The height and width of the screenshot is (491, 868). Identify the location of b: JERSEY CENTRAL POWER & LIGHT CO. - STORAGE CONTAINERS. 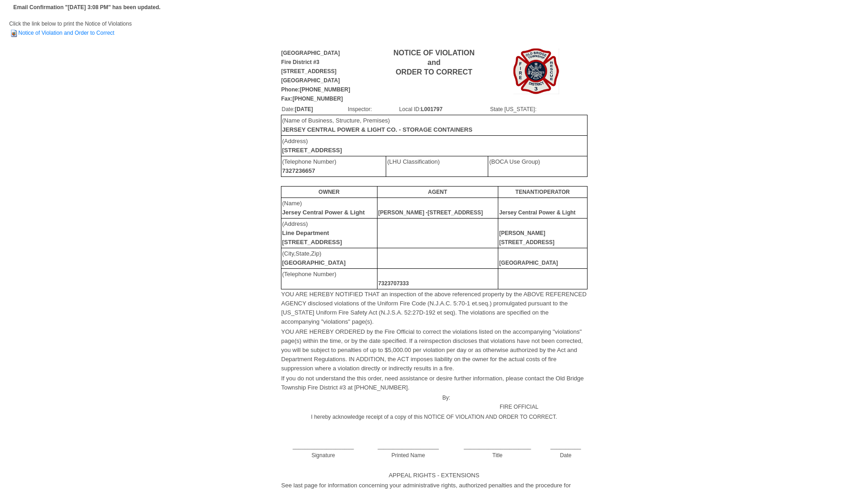
(377, 129).